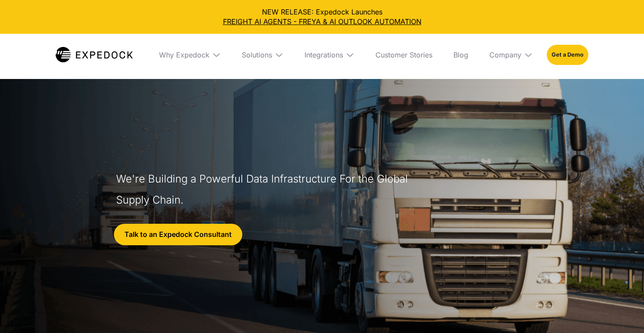  I want to click on div: Company, so click(505, 55).